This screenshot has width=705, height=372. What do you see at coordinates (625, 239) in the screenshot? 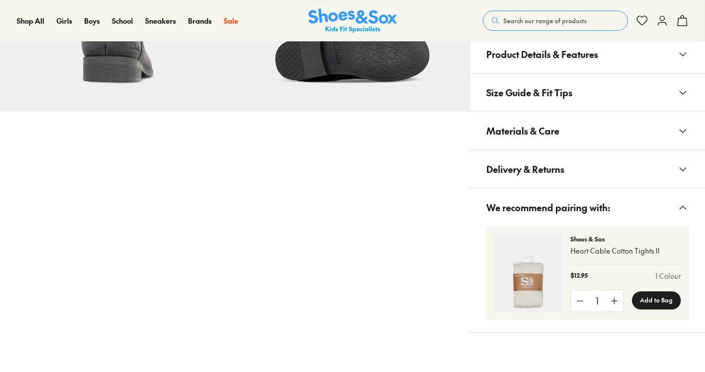
I see `p: Shoes & Sox` at bounding box center [625, 239].